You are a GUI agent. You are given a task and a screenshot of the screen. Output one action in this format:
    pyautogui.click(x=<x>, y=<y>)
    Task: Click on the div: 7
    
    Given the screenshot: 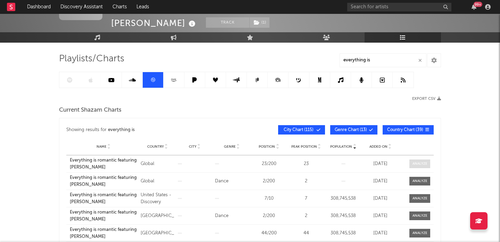 What is the action you would take?
    pyautogui.click(x=306, y=199)
    